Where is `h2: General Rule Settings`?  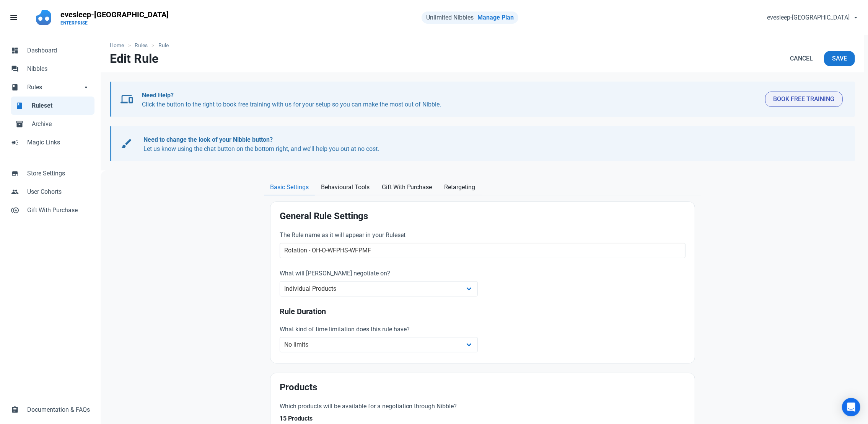
h2: General Rule Settings is located at coordinates (483, 216).